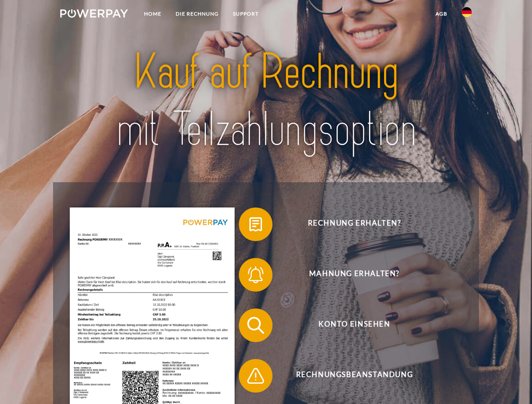  Describe the element at coordinates (349, 325) in the screenshot. I see `a: Konto einsehen` at that location.